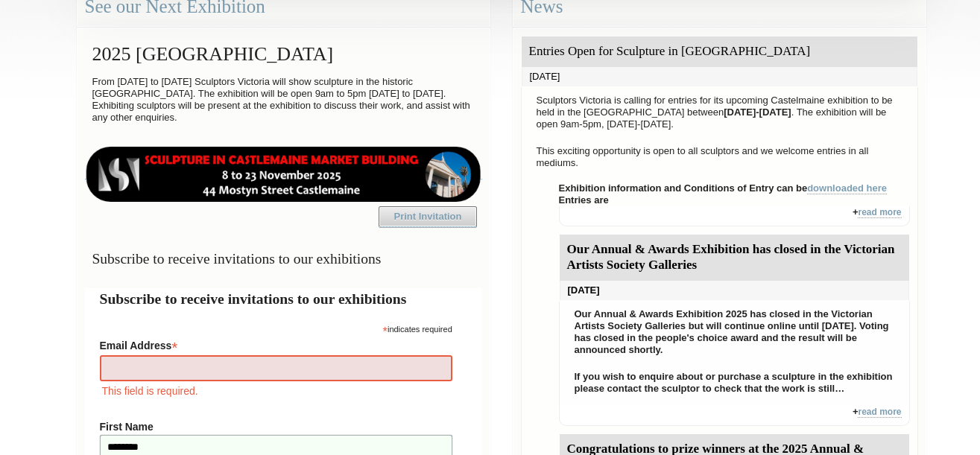  I want to click on p: Sculptors Victoria is calling for entries for its upcoming Castelmaine exhibition to be held in t..., so click(719, 112).